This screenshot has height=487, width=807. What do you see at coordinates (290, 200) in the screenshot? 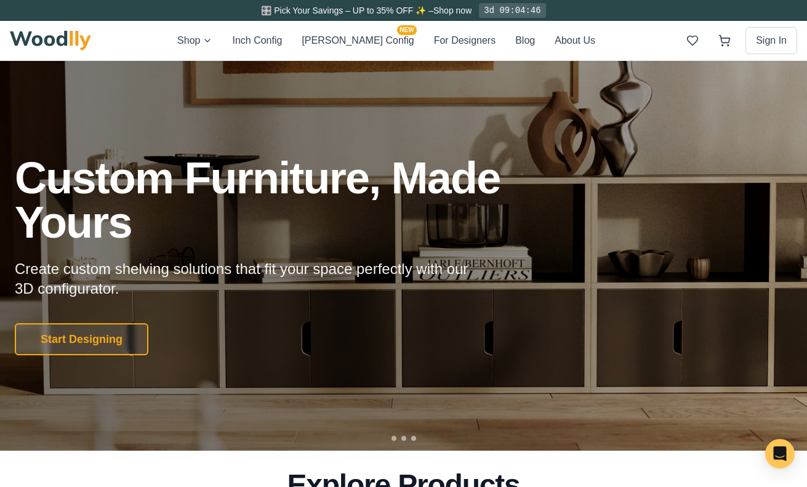
I see `h1: Custom Furniture, Made Yours` at bounding box center [290, 200].